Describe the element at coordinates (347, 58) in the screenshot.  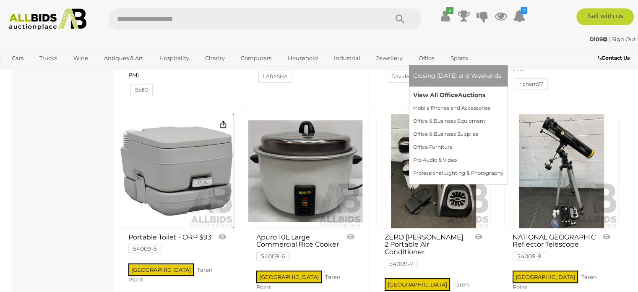
I see `a: Industrial` at that location.